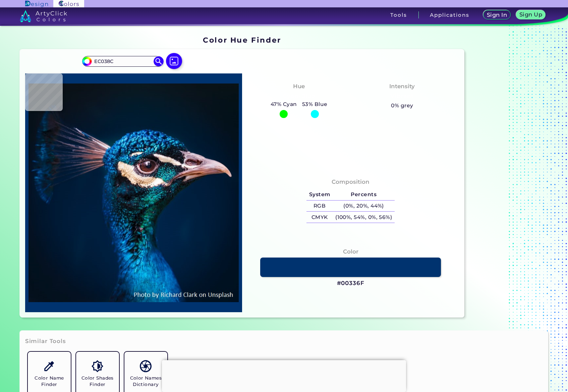  I want to click on h4: Composition, so click(351, 182).